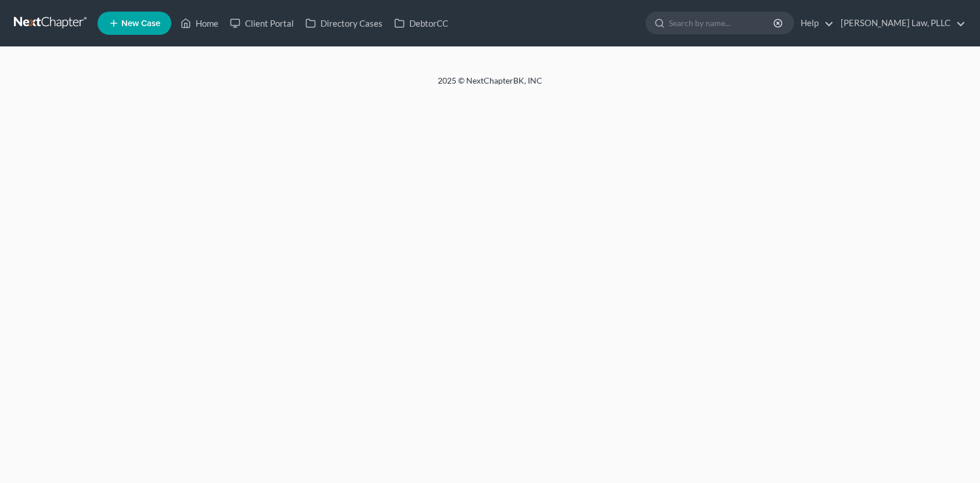 This screenshot has height=483, width=980. What do you see at coordinates (814, 23) in the screenshot?
I see `a: Help` at bounding box center [814, 23].